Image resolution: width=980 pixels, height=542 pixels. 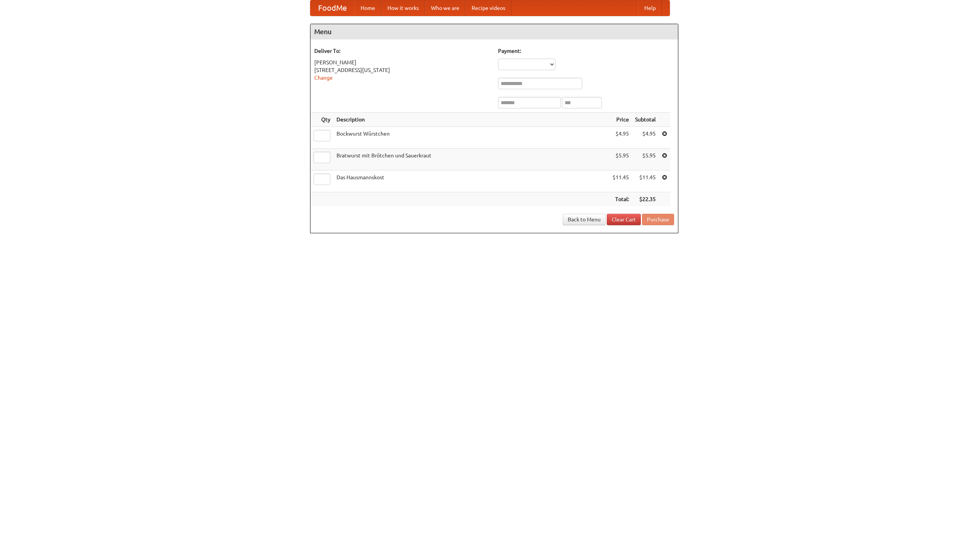 I want to click on h5: Payment:, so click(x=586, y=51).